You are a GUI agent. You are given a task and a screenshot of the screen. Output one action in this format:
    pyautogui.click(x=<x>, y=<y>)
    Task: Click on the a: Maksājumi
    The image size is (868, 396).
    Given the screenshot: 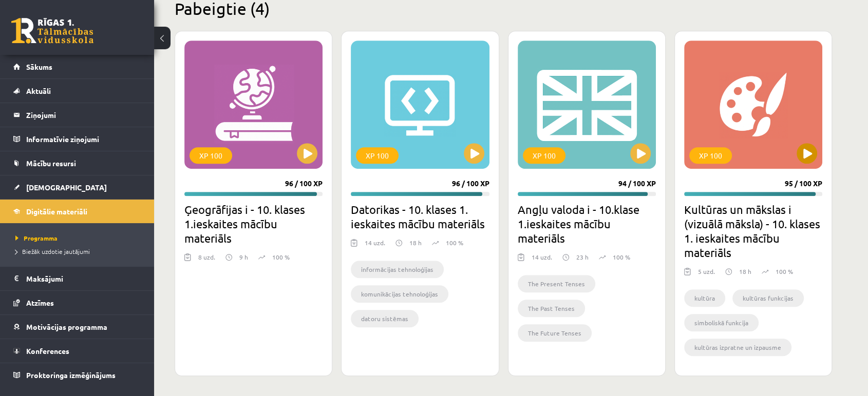 What is the action you would take?
    pyautogui.click(x=77, y=279)
    